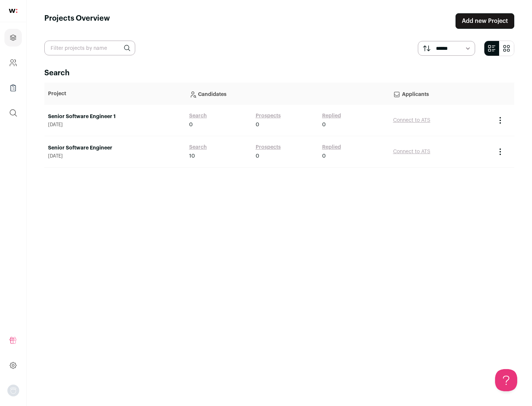  What do you see at coordinates (13, 390) in the screenshot?
I see `img: nopic.png` at bounding box center [13, 390].